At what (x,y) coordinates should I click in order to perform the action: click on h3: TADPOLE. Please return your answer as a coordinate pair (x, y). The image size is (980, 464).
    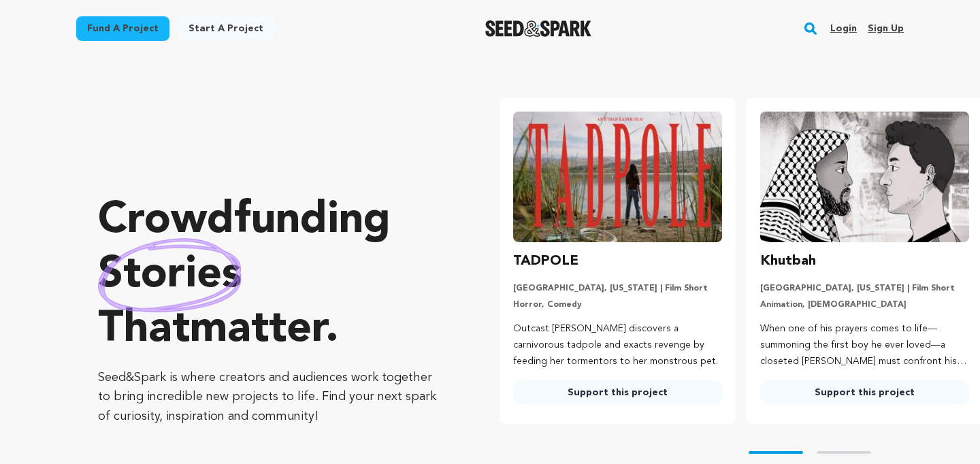
    Looking at the image, I should click on (546, 261).